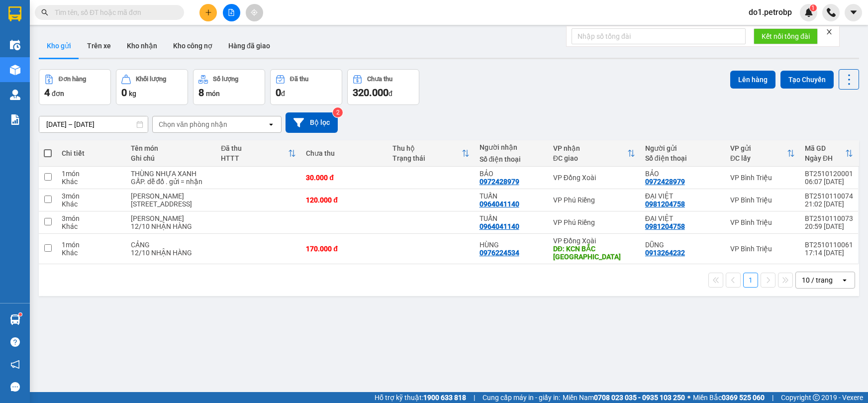 Image resolution: width=868 pixels, height=403 pixels. What do you see at coordinates (829, 196) in the screenshot?
I see `div: BT2510110074` at bounding box center [829, 196].